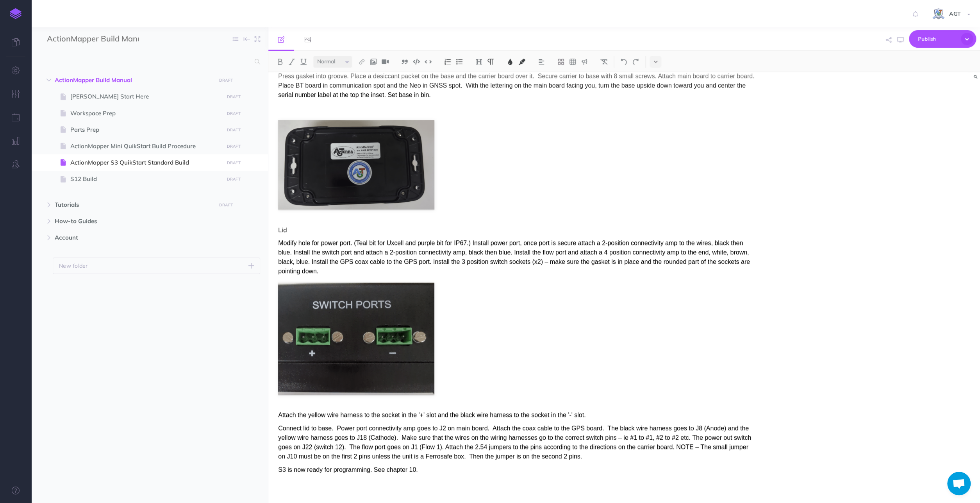  Describe the element at coordinates (522, 62) in the screenshot. I see `img: Text background color button` at that location.